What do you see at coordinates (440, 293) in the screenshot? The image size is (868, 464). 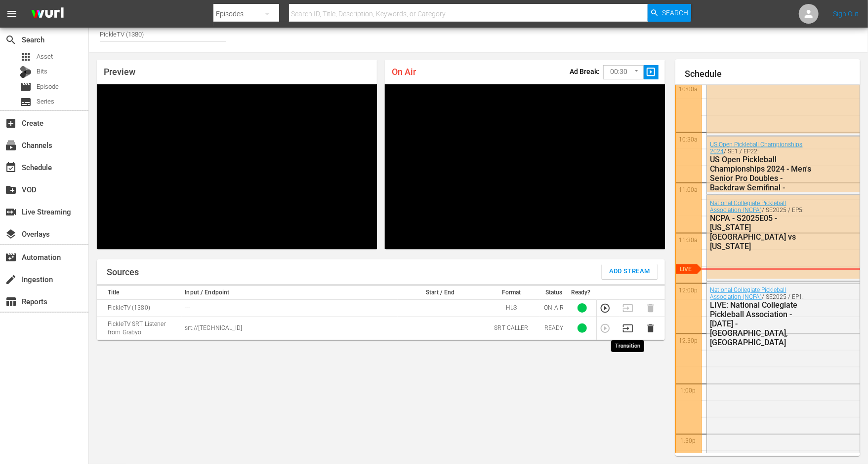 I see `th: Start / End` at bounding box center [440, 293].